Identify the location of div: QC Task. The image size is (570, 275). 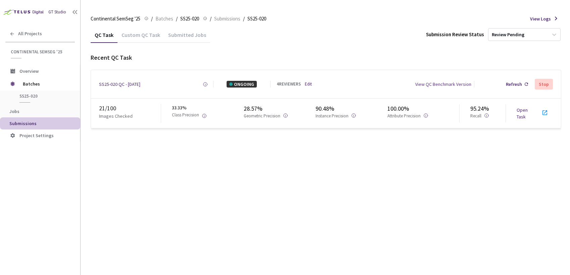
(104, 37).